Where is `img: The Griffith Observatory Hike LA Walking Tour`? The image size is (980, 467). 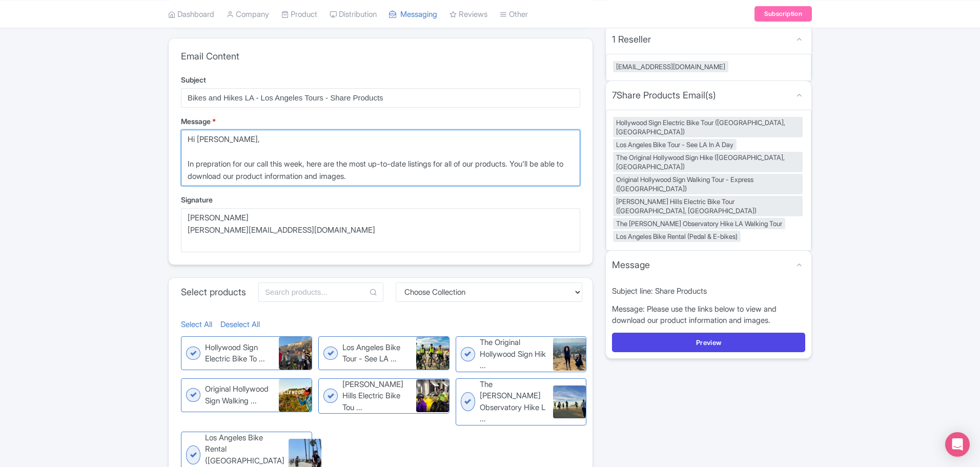
img: The Griffith Observatory Hike LA Walking Tour is located at coordinates (569, 402).